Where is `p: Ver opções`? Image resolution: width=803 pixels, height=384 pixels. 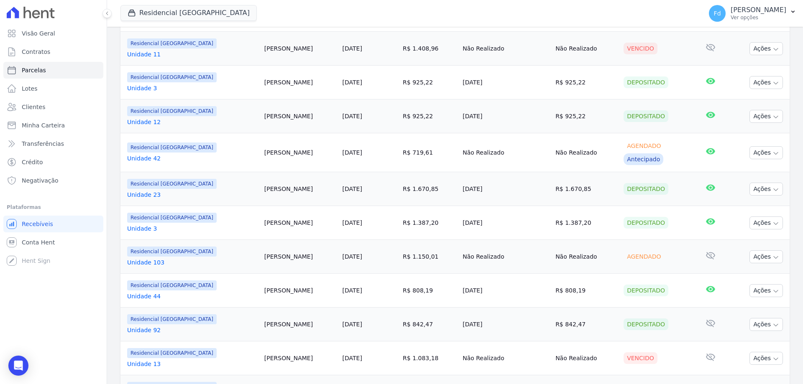
p: Ver opções is located at coordinates (758, 18).